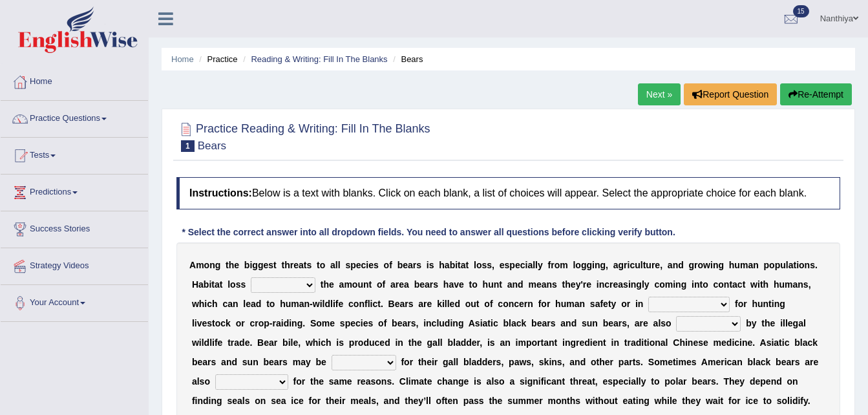 Image resolution: width=868 pixels, height=415 pixels. Describe the element at coordinates (188, 146) in the screenshot. I see `span: 1` at that location.